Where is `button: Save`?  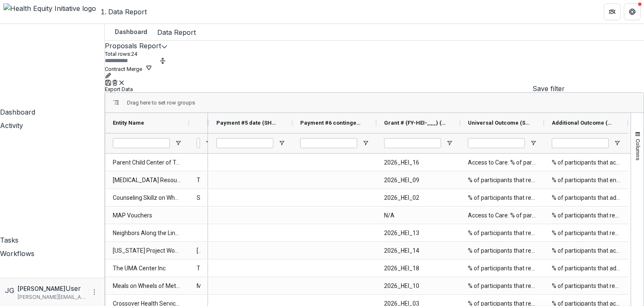
button: Save is located at coordinates (108, 82).